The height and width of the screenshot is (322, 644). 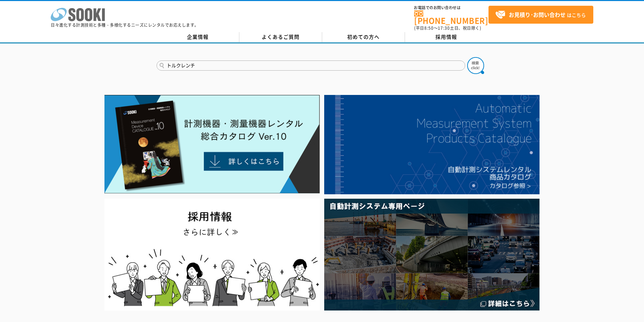 What do you see at coordinates (451, 8) in the screenshot?
I see `span: お電話でのお問い合わせは` at bounding box center [451, 8].